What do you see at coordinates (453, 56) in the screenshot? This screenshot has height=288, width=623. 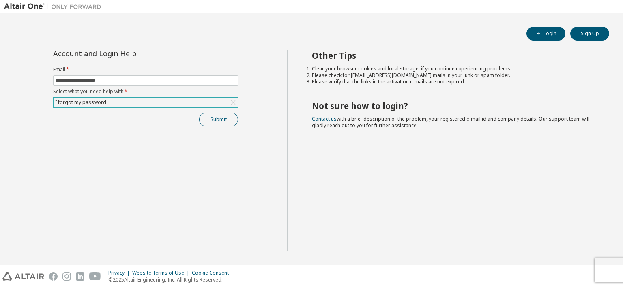 I see `h2: Other Tips` at bounding box center [453, 56].